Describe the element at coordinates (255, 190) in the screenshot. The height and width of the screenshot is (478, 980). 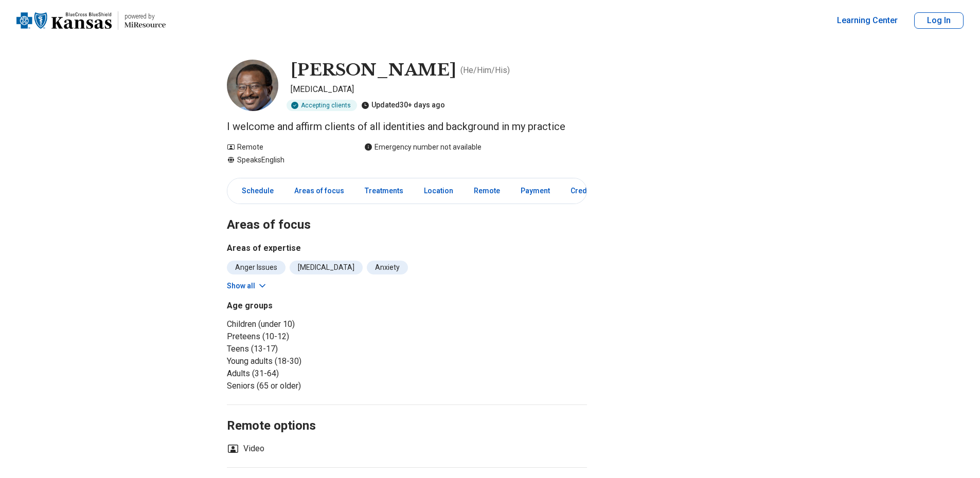
I see `a: Schedule` at that location.